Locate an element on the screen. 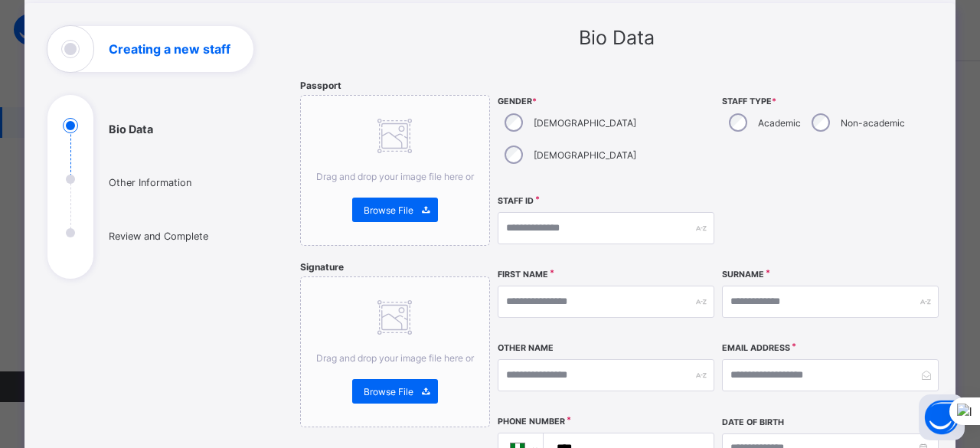  label: Non-academic is located at coordinates (873, 122).